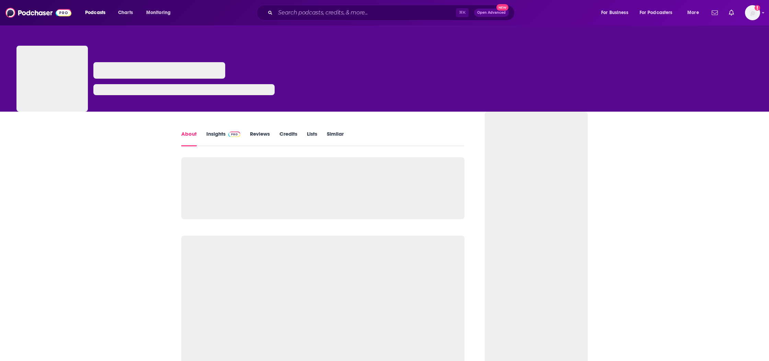  I want to click on button: Show profile menu, so click(753, 13).